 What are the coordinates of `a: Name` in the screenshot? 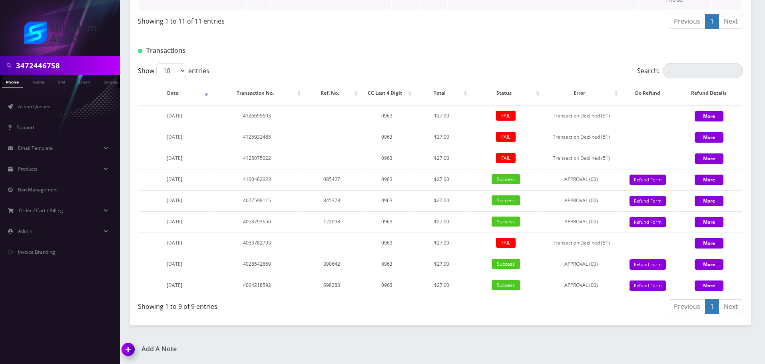 It's located at (38, 81).